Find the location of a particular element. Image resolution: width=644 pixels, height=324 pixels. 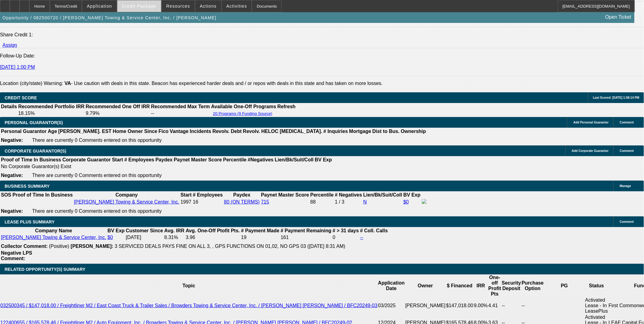

td: 19 is located at coordinates (260, 237).